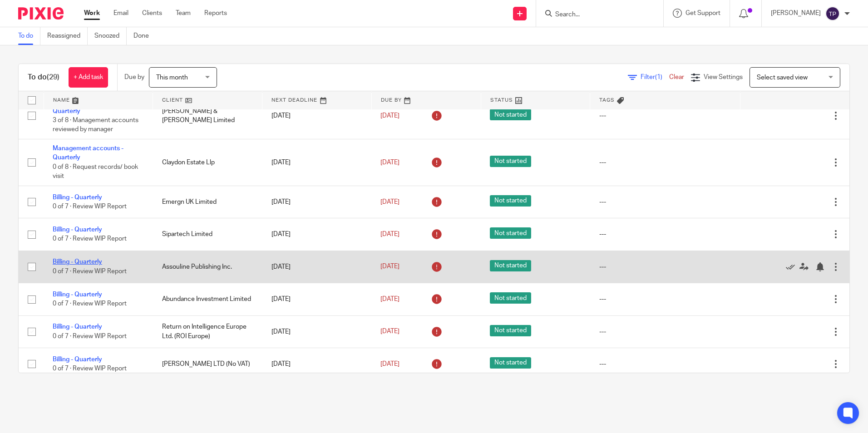 The image size is (868, 433). I want to click on td: Abundance Investment Limited, so click(208, 299).